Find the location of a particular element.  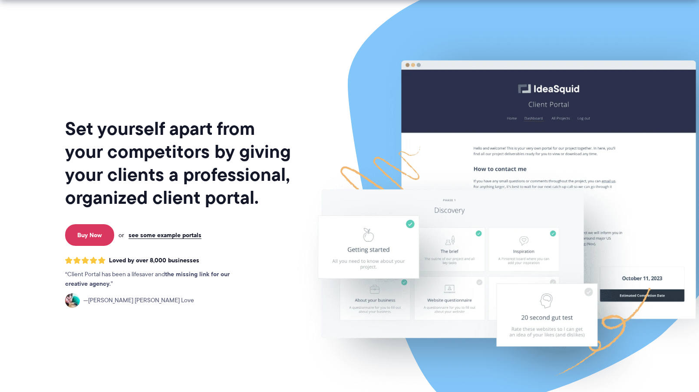

span: Loved by over 8,000 businesses is located at coordinates (154, 261).